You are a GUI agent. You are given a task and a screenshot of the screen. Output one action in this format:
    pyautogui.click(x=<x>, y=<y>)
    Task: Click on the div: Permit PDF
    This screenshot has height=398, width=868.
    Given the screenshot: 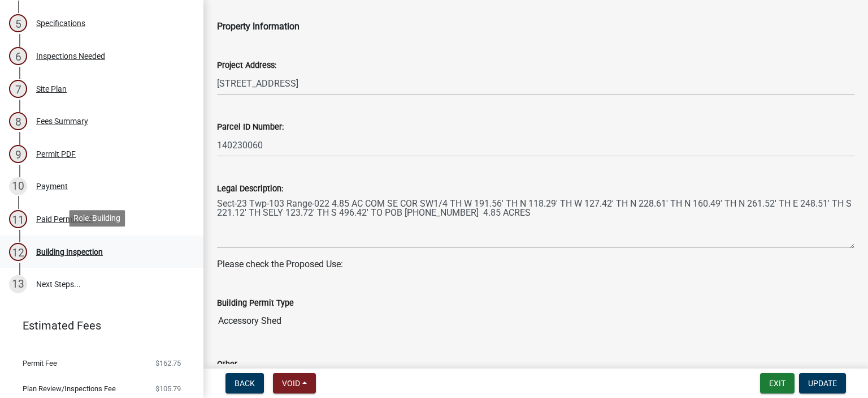 What is the action you would take?
    pyautogui.click(x=56, y=154)
    